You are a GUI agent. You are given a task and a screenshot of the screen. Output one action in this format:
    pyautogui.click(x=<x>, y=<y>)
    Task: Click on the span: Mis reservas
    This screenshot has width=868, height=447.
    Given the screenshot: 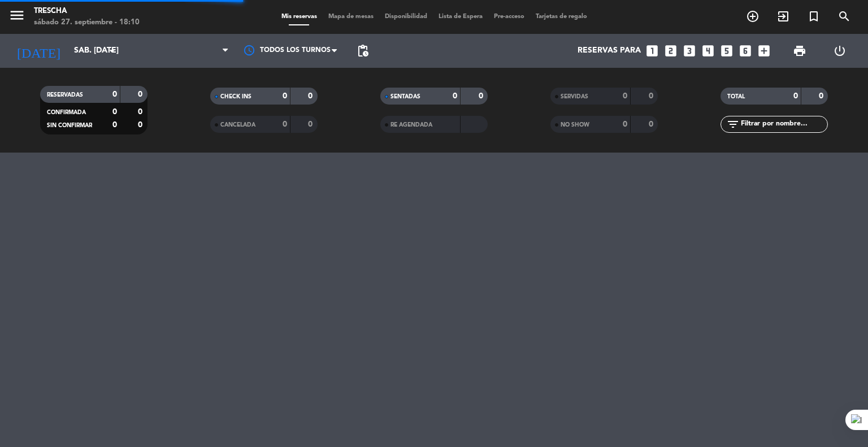 What is the action you would take?
    pyautogui.click(x=299, y=17)
    